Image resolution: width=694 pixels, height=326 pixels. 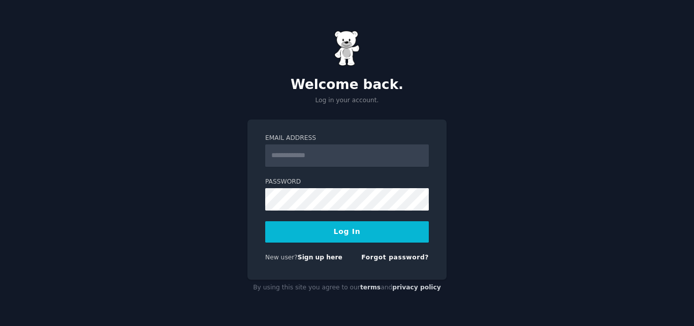 I want to click on label: Password, so click(x=347, y=182).